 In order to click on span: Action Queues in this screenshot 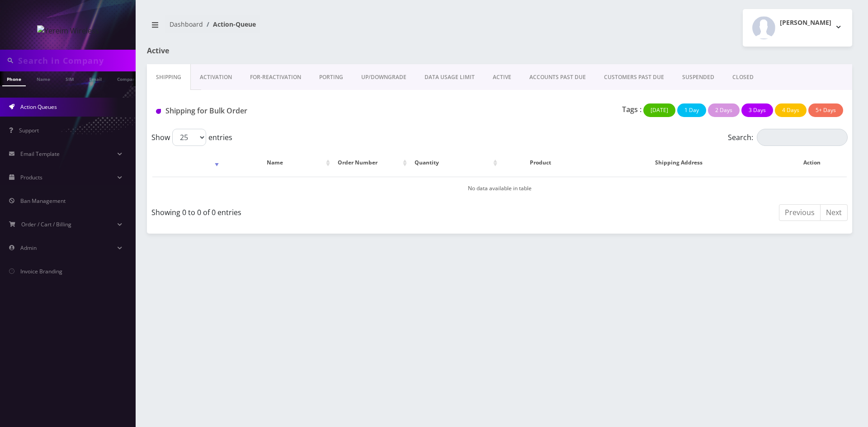, I will do `click(39, 106)`.